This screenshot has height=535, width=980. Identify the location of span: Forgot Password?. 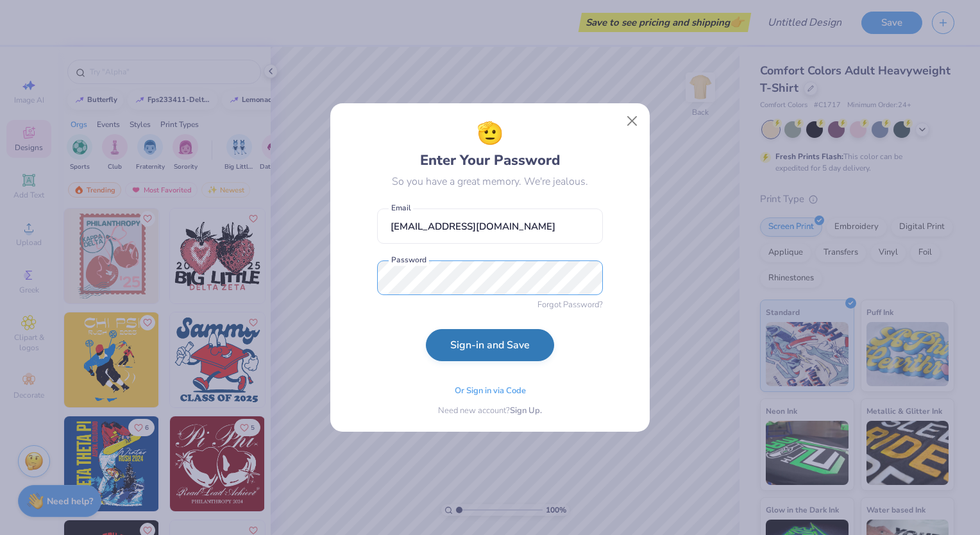
(570, 306).